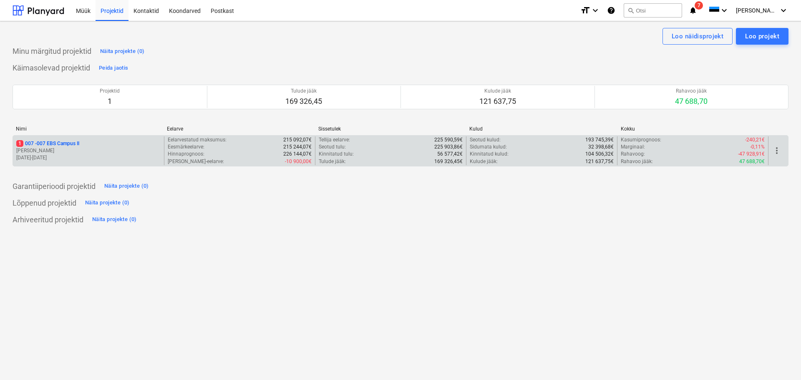  Describe the element at coordinates (20, 144) in the screenshot. I see `span: 1` at that location.